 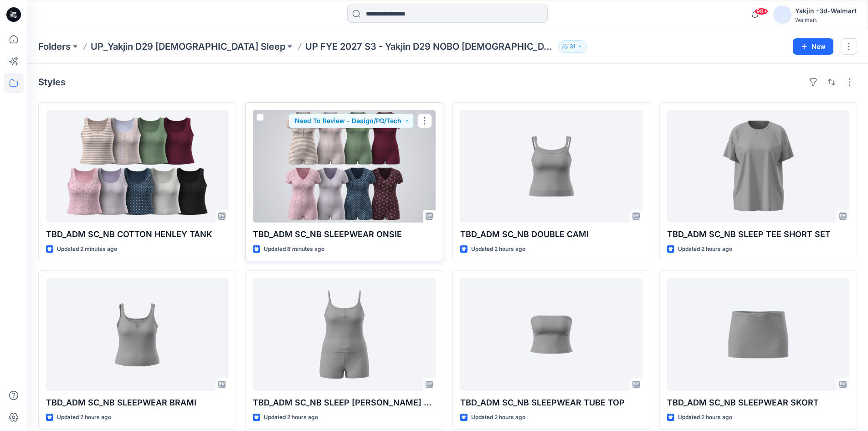 I want to click on h4: Styles, so click(x=52, y=82).